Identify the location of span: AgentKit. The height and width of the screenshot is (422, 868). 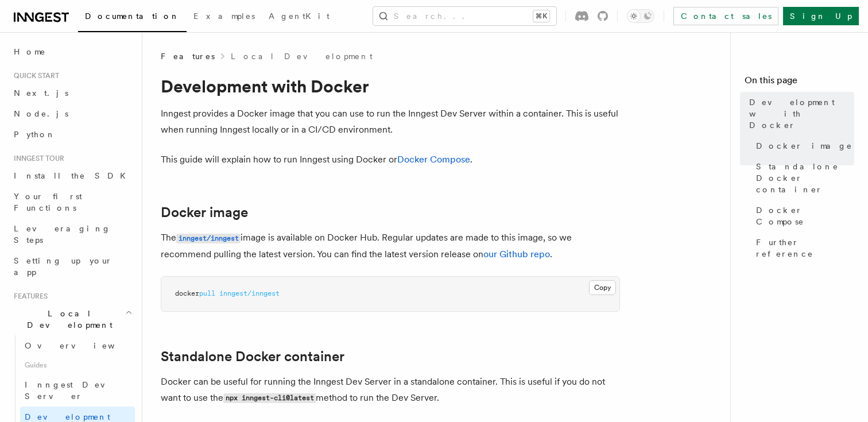
(299, 16).